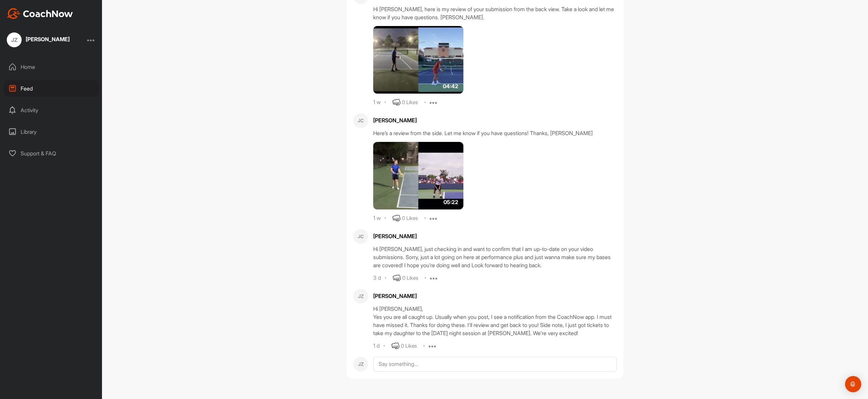 This screenshot has width=868, height=399. Describe the element at coordinates (451, 86) in the screenshot. I see `span: 04:42` at that location.